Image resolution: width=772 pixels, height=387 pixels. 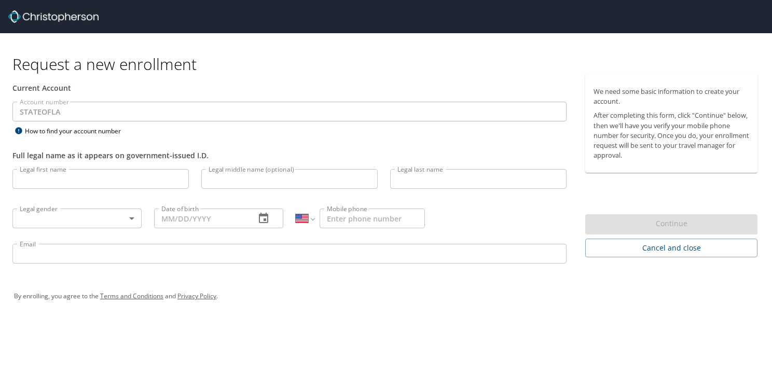 I want to click on a: Terms and Conditions, so click(x=132, y=296).